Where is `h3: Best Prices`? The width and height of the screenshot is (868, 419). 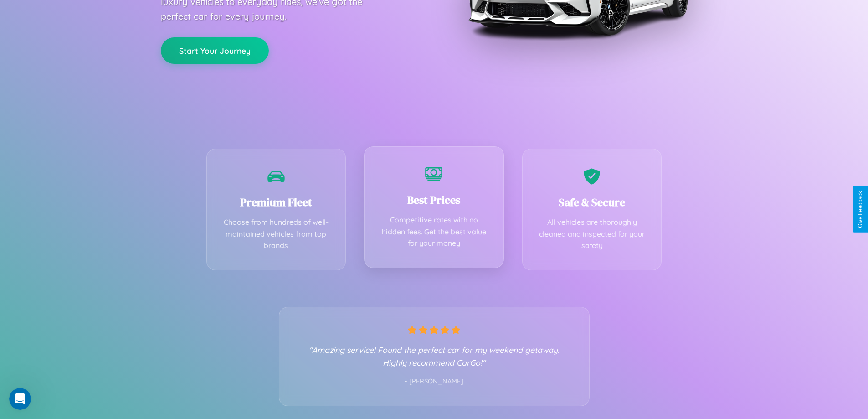
h3: Best Prices is located at coordinates (434, 199).